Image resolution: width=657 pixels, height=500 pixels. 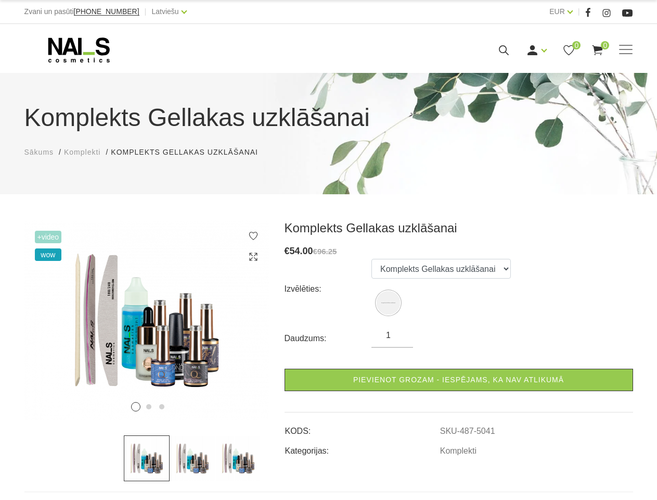 What do you see at coordinates (39, 152) in the screenshot?
I see `span: Sākums` at bounding box center [39, 152].